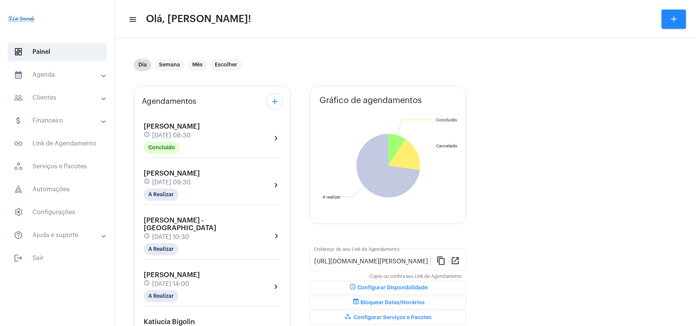  I want to click on mat-icon: event_busy, so click(356, 303).